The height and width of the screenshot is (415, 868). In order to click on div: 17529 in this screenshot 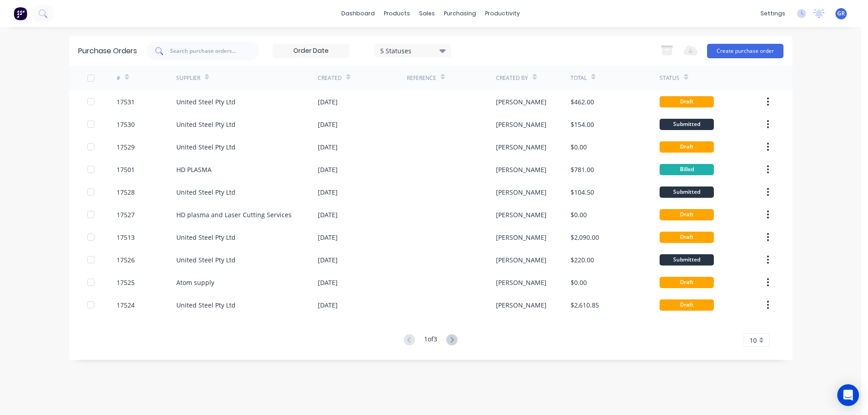, I will do `click(125, 147)`.